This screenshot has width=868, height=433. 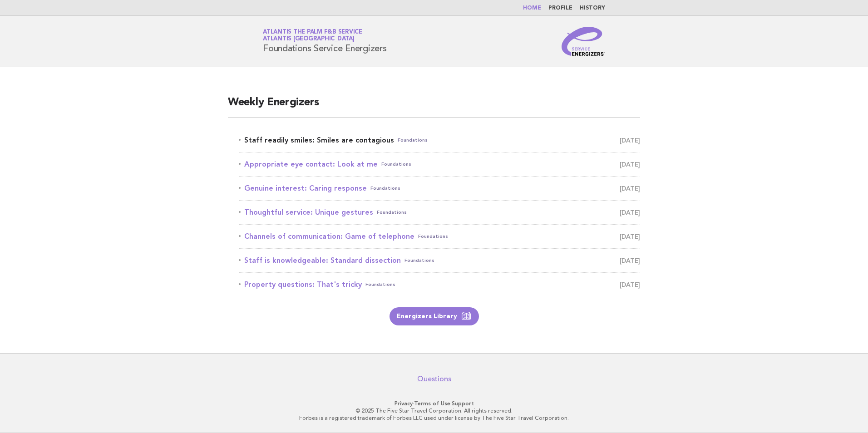 I want to click on h2: Weekly Energizers, so click(x=434, y=106).